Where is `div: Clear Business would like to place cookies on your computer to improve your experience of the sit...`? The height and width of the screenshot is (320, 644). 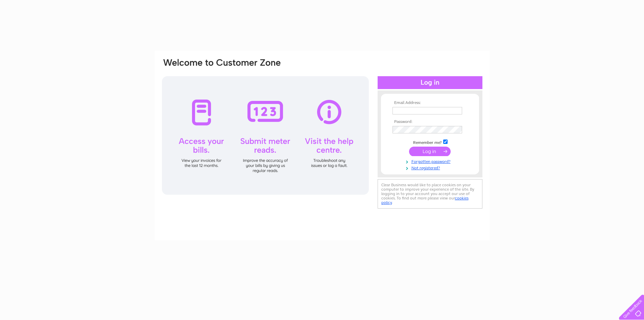
div: Clear Business would like to place cookies on your computer to improve your experience of the sit... is located at coordinates (430, 194).